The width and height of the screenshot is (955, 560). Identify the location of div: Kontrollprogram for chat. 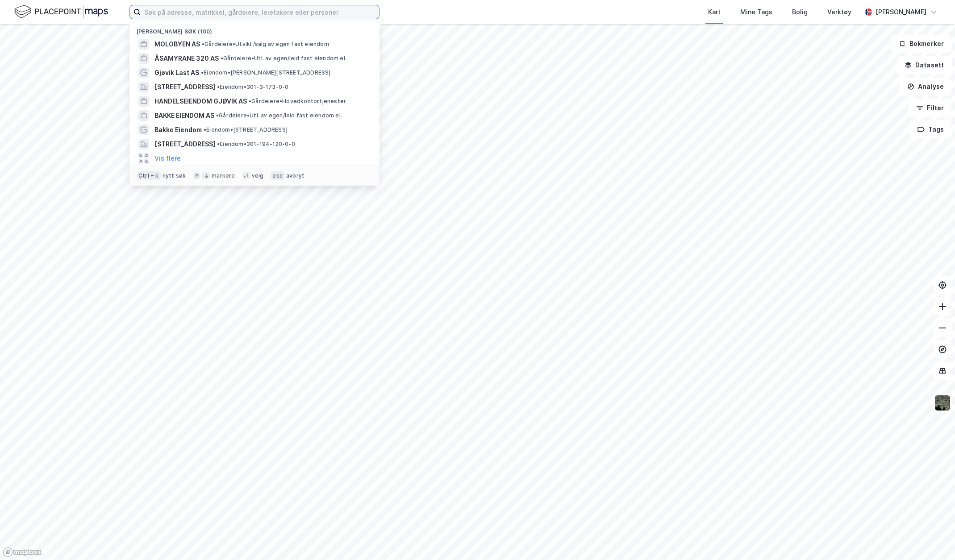
(932, 539).